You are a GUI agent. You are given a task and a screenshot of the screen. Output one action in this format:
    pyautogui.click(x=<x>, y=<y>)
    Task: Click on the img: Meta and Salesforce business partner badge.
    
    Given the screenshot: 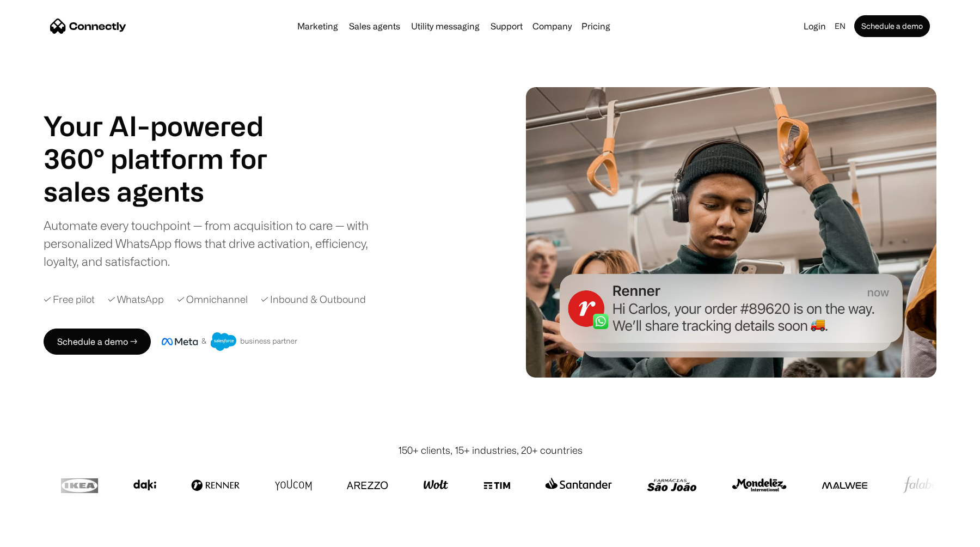 What is the action you would take?
    pyautogui.click(x=230, y=341)
    